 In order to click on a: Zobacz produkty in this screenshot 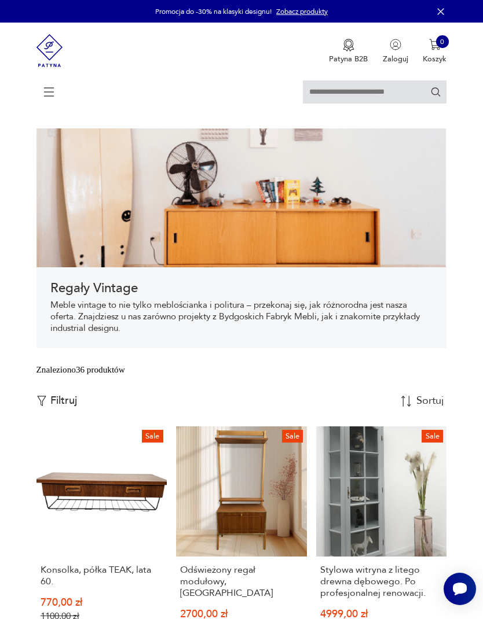, I will do `click(301, 12)`.